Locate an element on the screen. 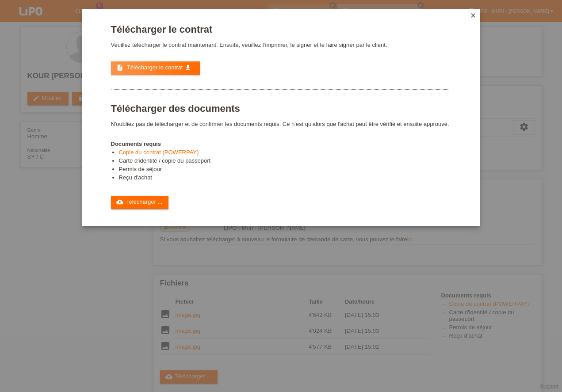 The height and width of the screenshot is (392, 562). i: cloud_upload is located at coordinates (120, 202).